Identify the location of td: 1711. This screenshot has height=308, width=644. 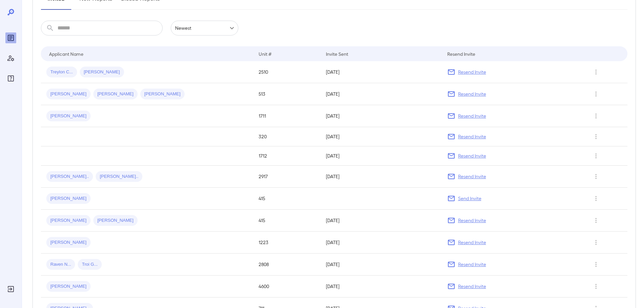
(287, 116).